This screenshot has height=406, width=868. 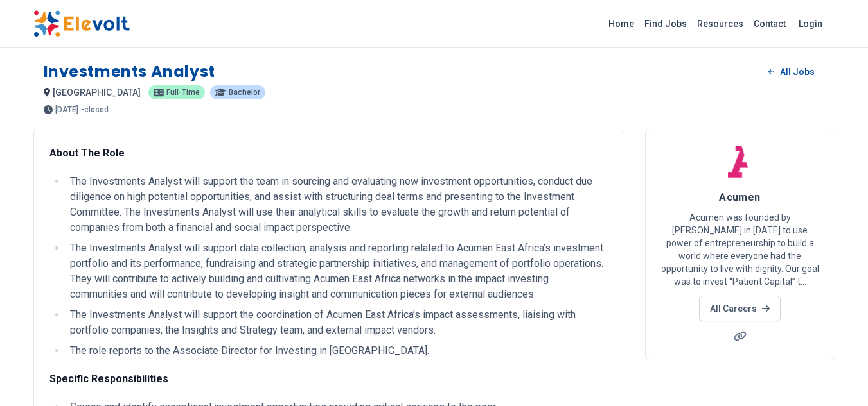 I want to click on a: All Jobs, so click(x=791, y=72).